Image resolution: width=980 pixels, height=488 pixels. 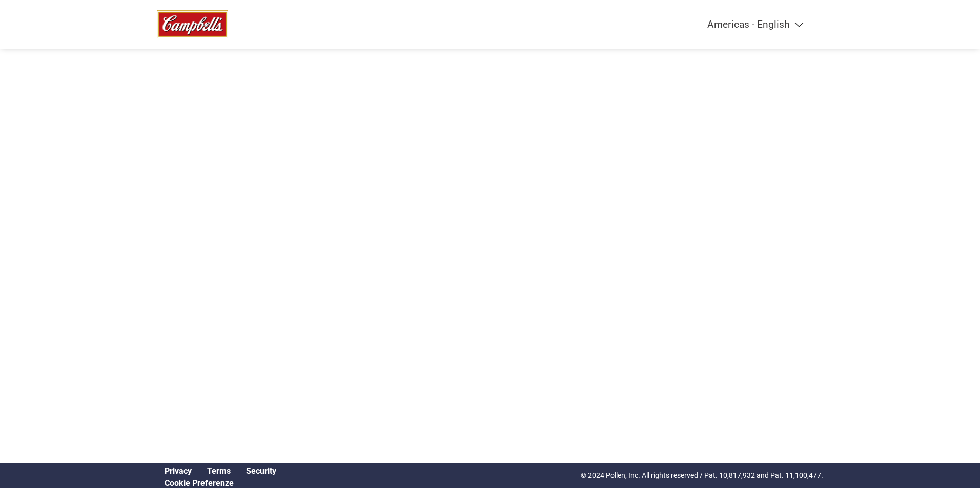 What do you see at coordinates (701, 475) in the screenshot?
I see `p: © 2024 Pollen, Inc. All rights reserved / Pat. 10,817,932 and Pat. 11,100,477.` at bounding box center [701, 475].